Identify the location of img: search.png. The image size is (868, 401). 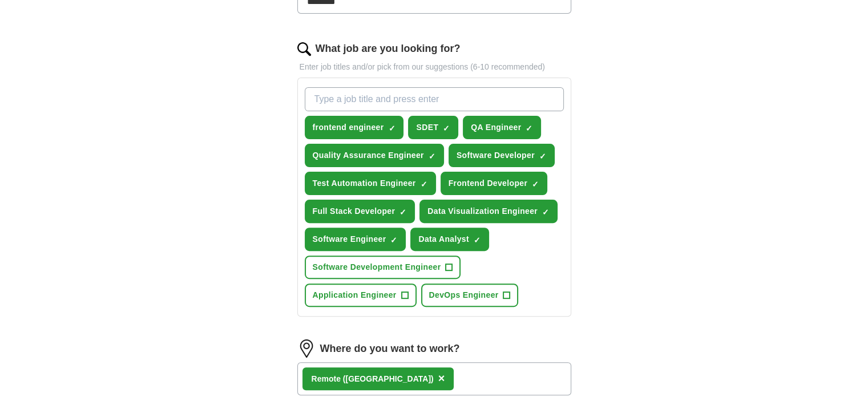
(304, 49).